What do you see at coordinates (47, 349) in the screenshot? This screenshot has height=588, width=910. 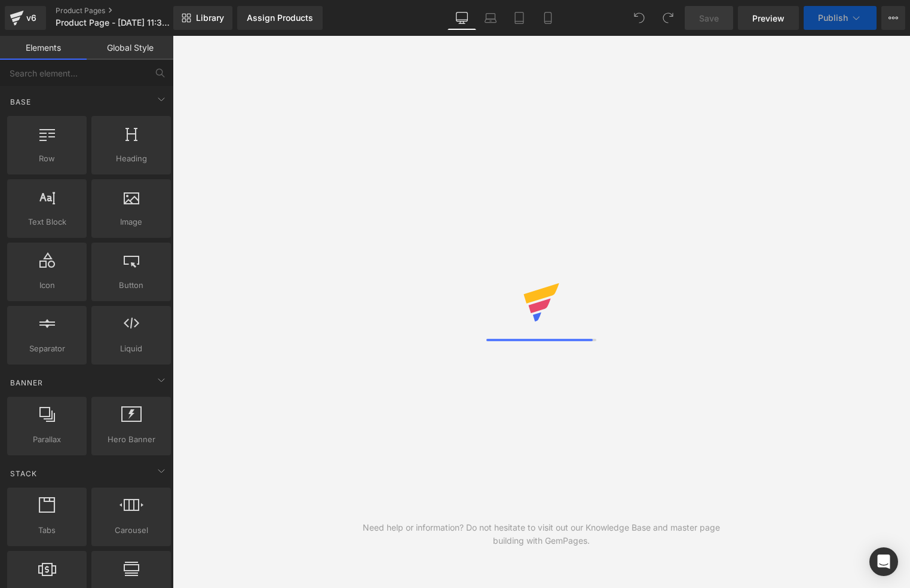 I see `span: Separator` at bounding box center [47, 349].